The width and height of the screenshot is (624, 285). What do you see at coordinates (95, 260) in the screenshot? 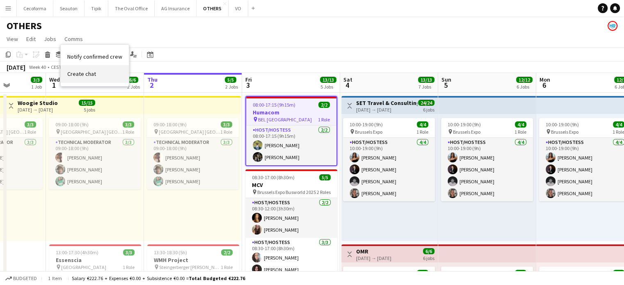
I see `h3: Essenscia` at bounding box center [95, 260].